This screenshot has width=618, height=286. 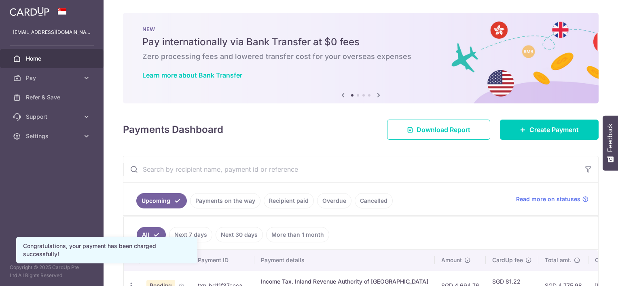 What do you see at coordinates (443, 130) in the screenshot?
I see `span: Download Report` at bounding box center [443, 130].